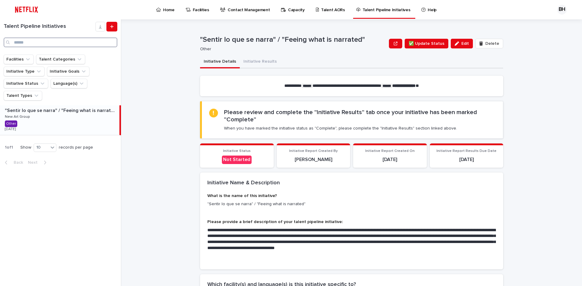 The image size is (582, 286). Describe the element at coordinates (18, 59) in the screenshot. I see `button: Facilities` at that location.